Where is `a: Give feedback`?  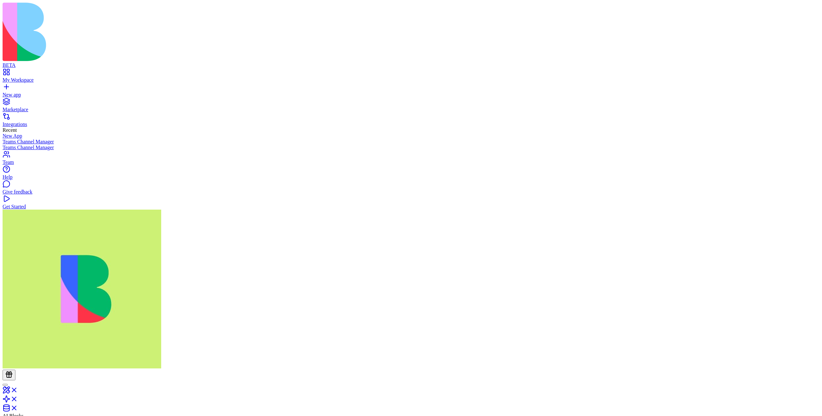 a: Give feedback is located at coordinates (411, 189).